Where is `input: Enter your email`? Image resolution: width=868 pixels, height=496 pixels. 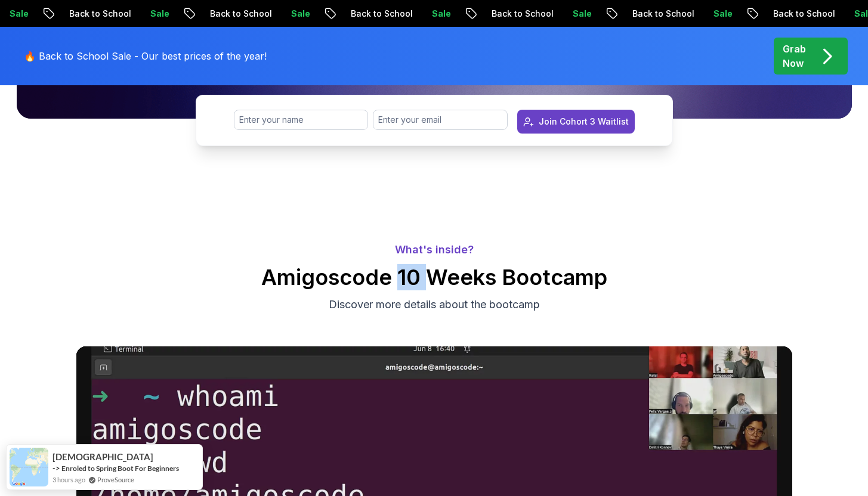 input: Enter your email is located at coordinates (440, 120).